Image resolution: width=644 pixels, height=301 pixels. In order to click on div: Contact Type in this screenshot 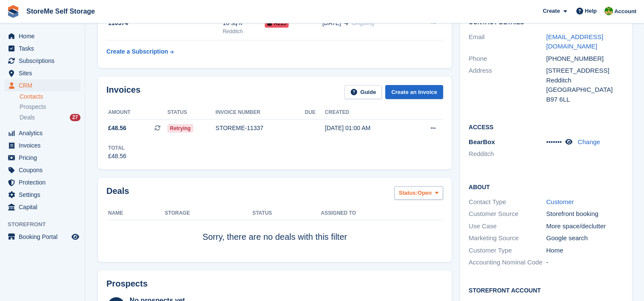, I will do `click(507, 202)`.